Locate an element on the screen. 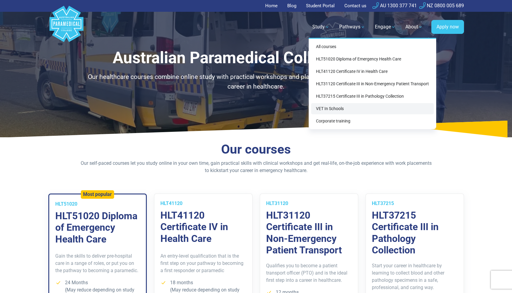  span: HLT31120 is located at coordinates (277, 203).